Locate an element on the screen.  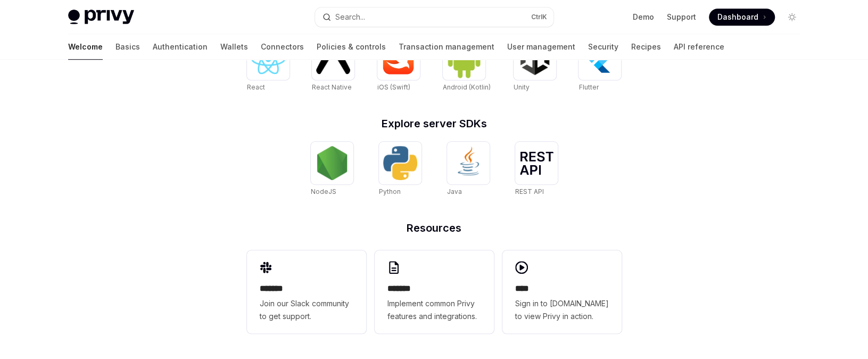
span: REST API is located at coordinates (529, 191).